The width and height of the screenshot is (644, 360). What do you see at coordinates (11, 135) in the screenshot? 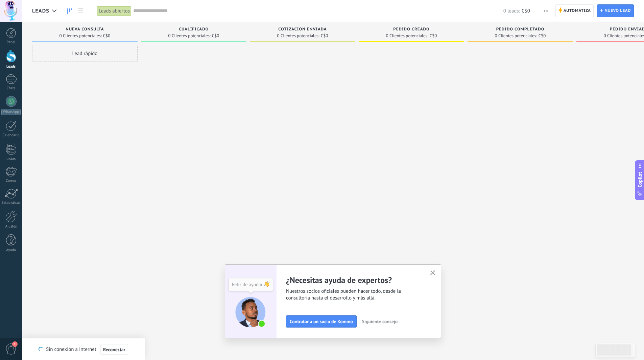
I see `div: Calendario` at bounding box center [11, 135].